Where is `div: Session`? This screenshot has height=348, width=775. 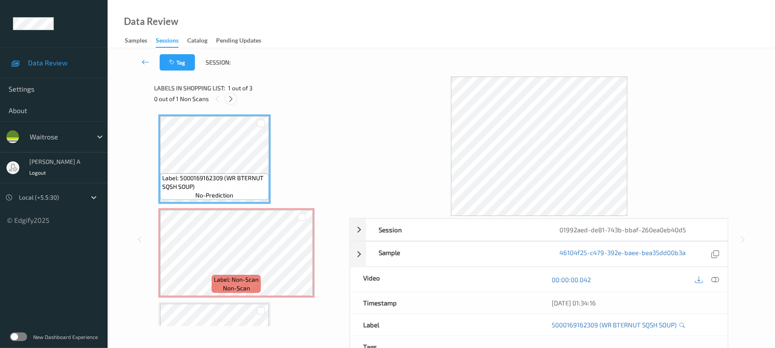 div: Session is located at coordinates (456, 230).